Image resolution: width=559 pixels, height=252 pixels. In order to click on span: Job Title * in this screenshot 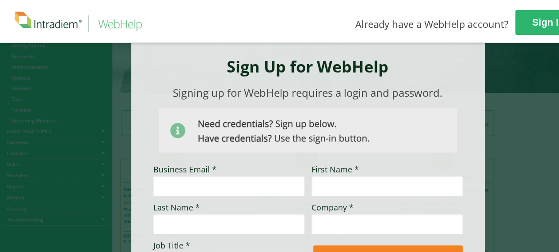, I will do `click(172, 245)`.